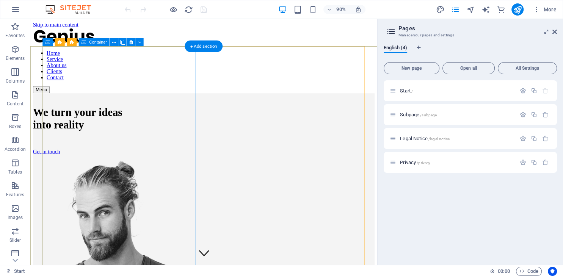  I want to click on i: Pages (Ctrl+Alt+S), so click(455, 9).